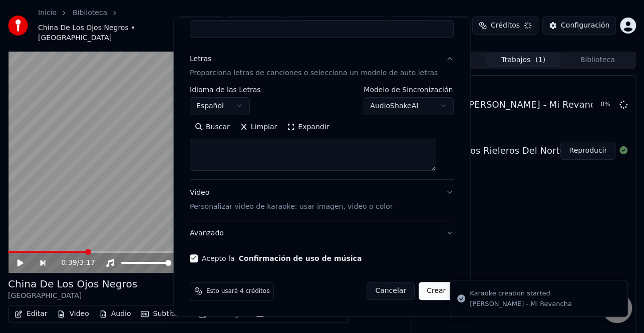 This screenshot has width=644, height=333. I want to click on button: Crear, so click(436, 291).